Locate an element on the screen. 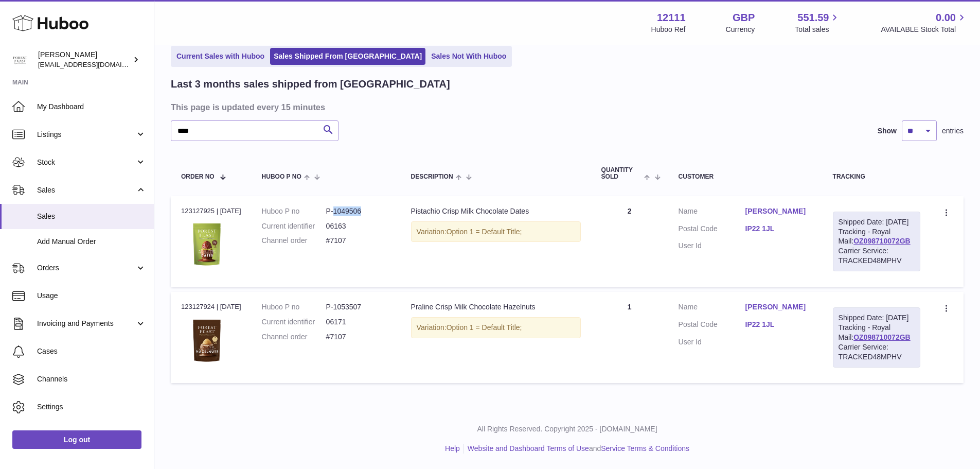  a: Log out is located at coordinates (76, 440).